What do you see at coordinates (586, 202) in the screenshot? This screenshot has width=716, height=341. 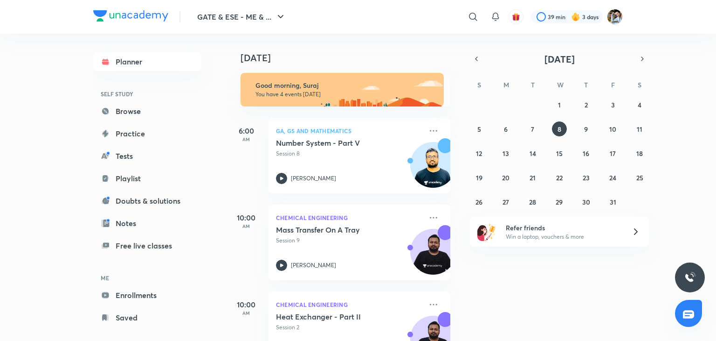 I see `button: October 30, 2025` at bounding box center [586, 202].